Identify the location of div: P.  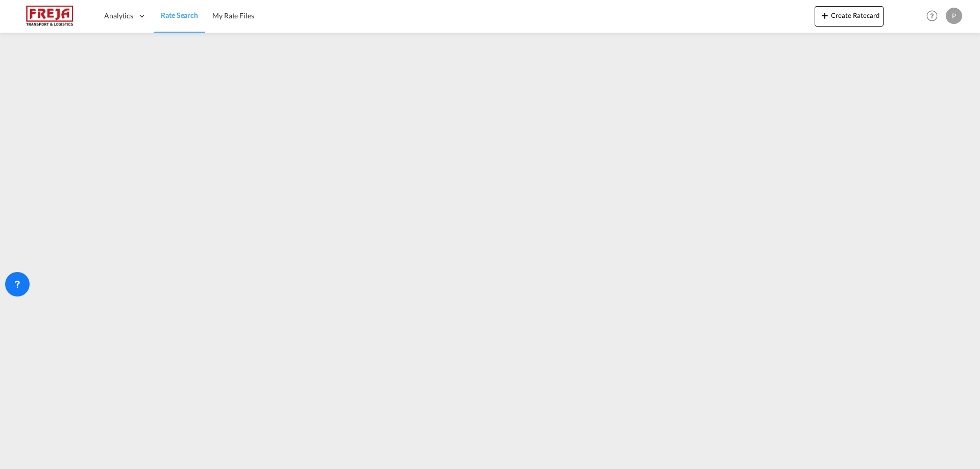
(954, 16).